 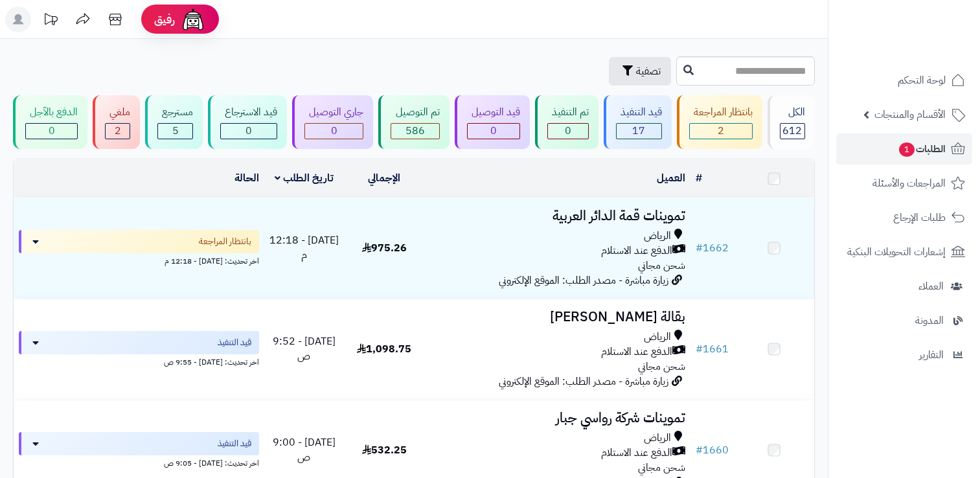 What do you see at coordinates (174, 122) in the screenshot?
I see `a: مسترجع 5` at bounding box center [174, 122].